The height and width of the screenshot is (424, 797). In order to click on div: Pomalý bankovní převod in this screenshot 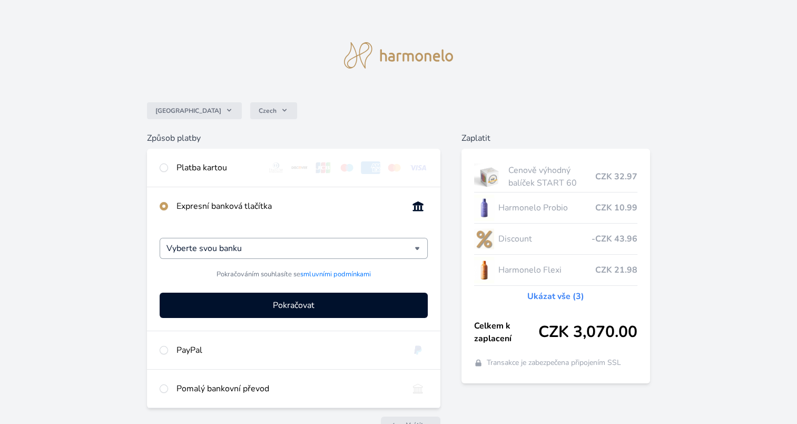, I will do `click(288, 388)`.